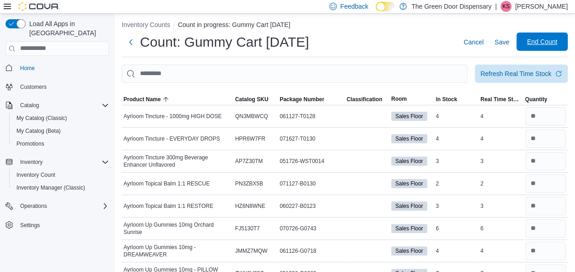 This screenshot has width=575, height=272. I want to click on span: Room, so click(399, 99).